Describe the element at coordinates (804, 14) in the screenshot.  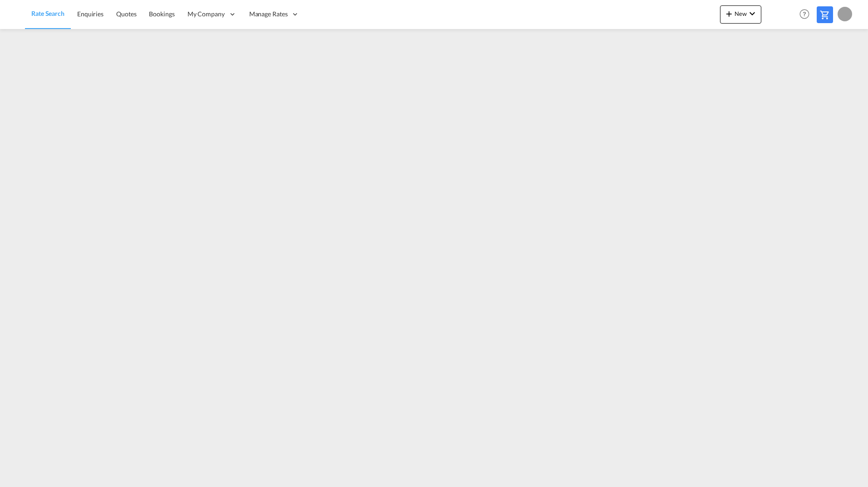
I see `span: Help` at that location.